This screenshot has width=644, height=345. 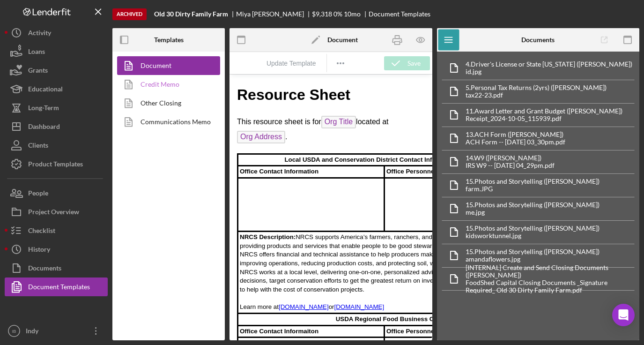 I want to click on a: Grants, so click(x=56, y=71).